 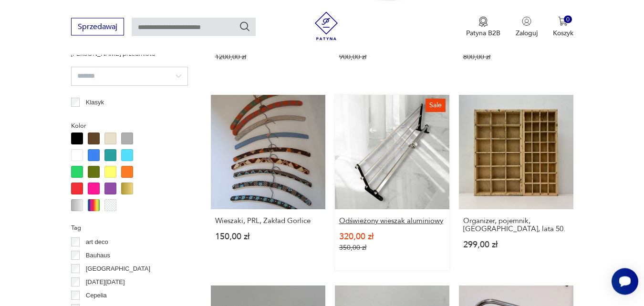 What do you see at coordinates (484, 22) in the screenshot?
I see `img: Ikona medalu` at bounding box center [484, 22].